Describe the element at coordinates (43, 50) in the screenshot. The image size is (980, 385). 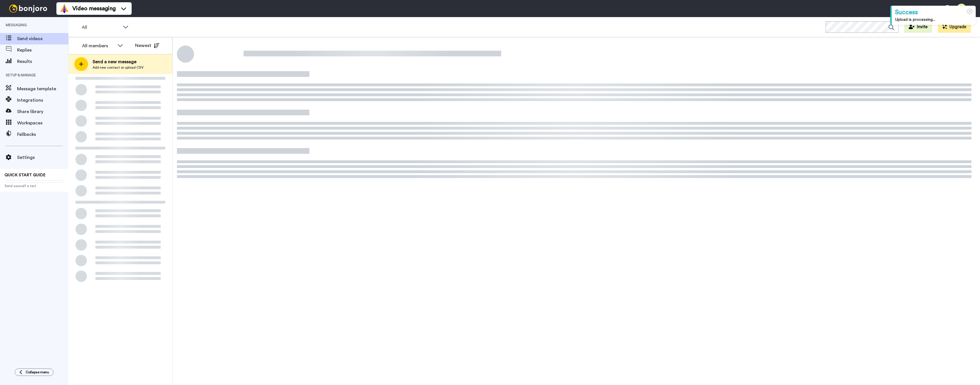
I see `span: Replies` at that location.